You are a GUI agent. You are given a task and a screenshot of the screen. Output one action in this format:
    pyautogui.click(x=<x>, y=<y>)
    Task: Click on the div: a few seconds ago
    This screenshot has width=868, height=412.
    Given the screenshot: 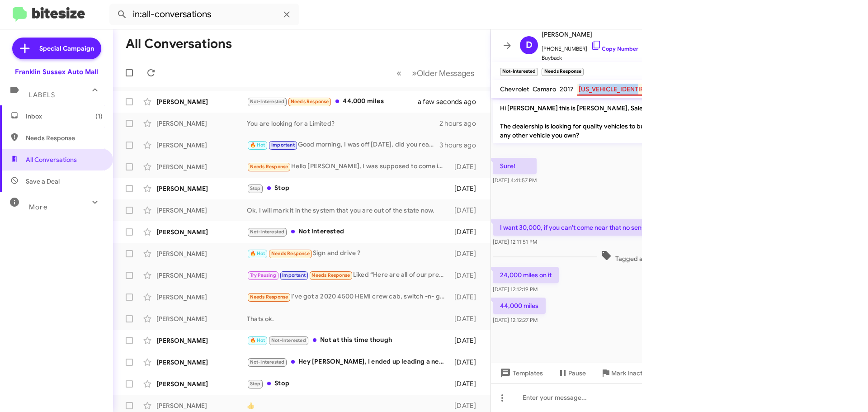 What is the action you would take?
    pyautogui.click(x=456, y=102)
    